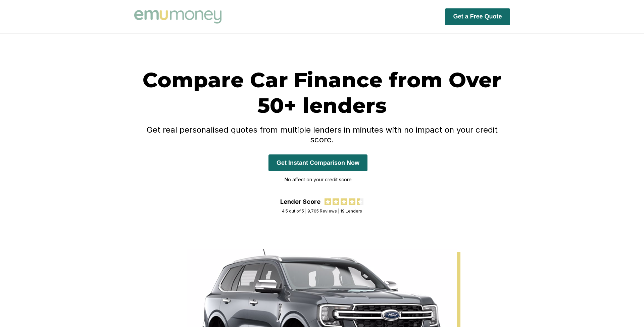 This screenshot has height=327, width=644. Describe the element at coordinates (318, 179) in the screenshot. I see `p: No affect on your credit score` at that location.